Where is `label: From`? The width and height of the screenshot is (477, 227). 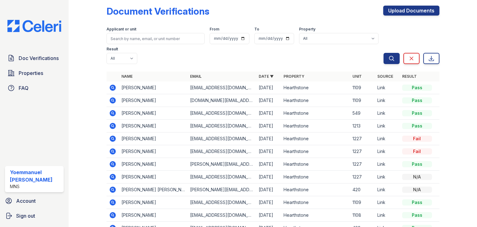 label: From is located at coordinates (214, 29).